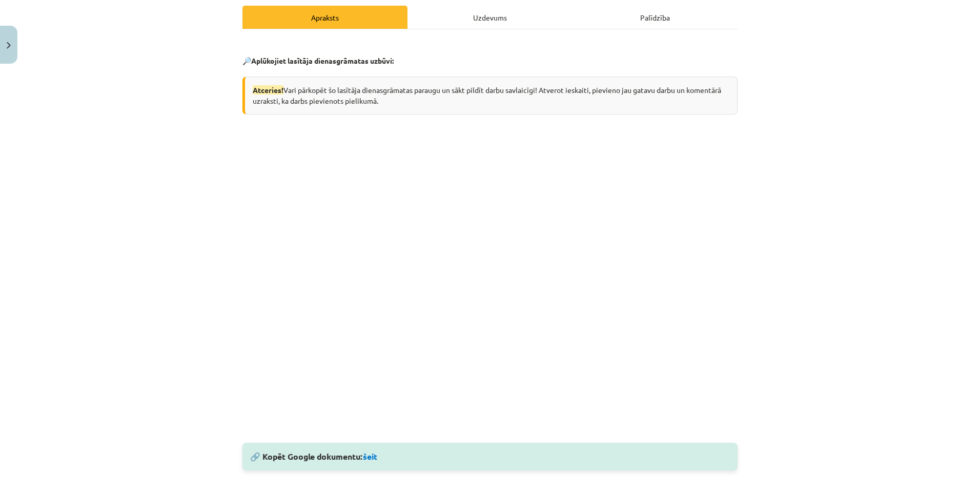  What do you see at coordinates (325, 16) in the screenshot?
I see `div: Apraksts` at bounding box center [325, 16].